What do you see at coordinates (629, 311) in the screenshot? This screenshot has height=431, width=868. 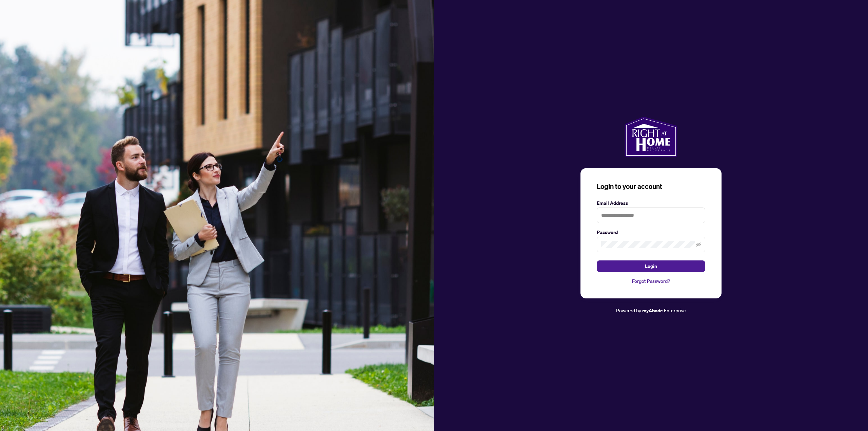 I see `span: Powered by` at bounding box center [629, 311].